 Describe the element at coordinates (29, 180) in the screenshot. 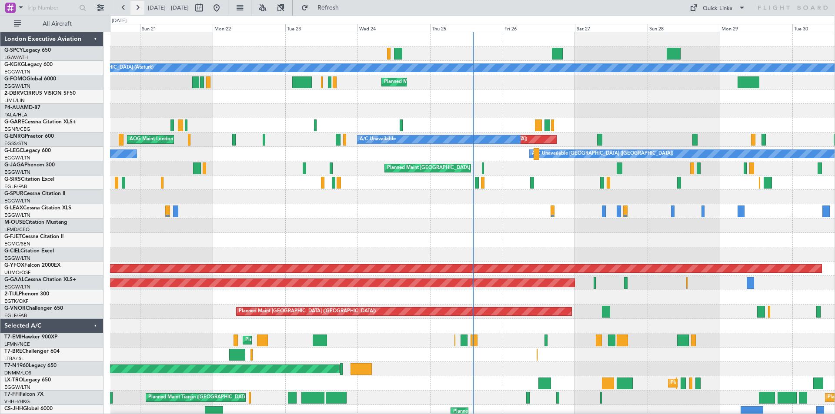

I see `a: G-SIRSCitation Excel` at that location.